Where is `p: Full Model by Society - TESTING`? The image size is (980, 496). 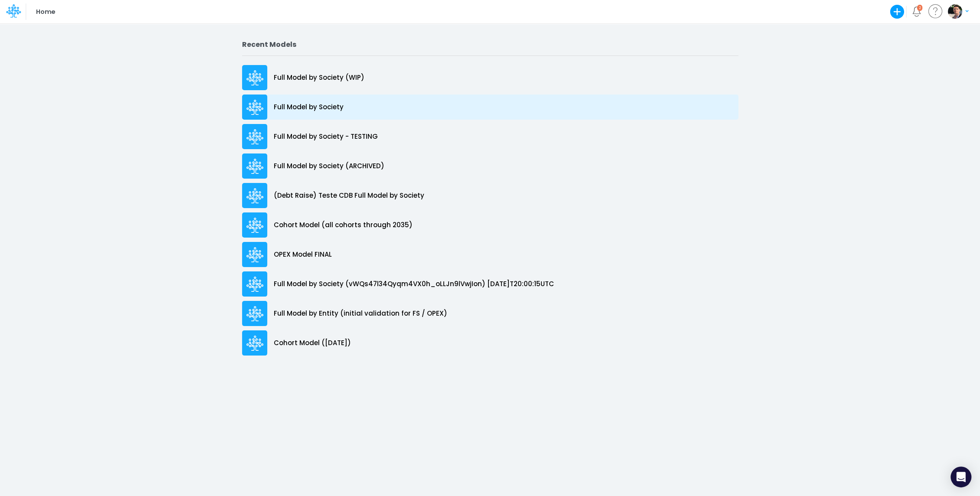
p: Full Model by Society - TESTING is located at coordinates (326, 136).